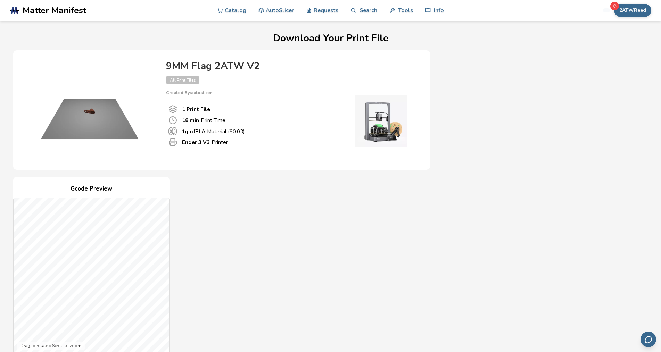  Describe the element at coordinates (291, 66) in the screenshot. I see `h4: 9MM Flag 2ATW V2` at that location.